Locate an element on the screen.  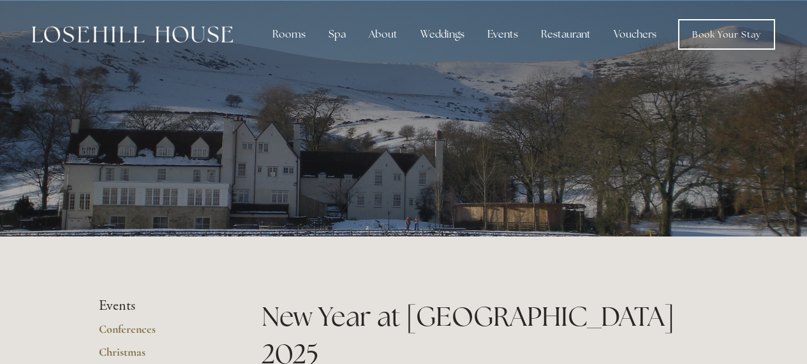
a: Book Your Stay is located at coordinates (727, 34).